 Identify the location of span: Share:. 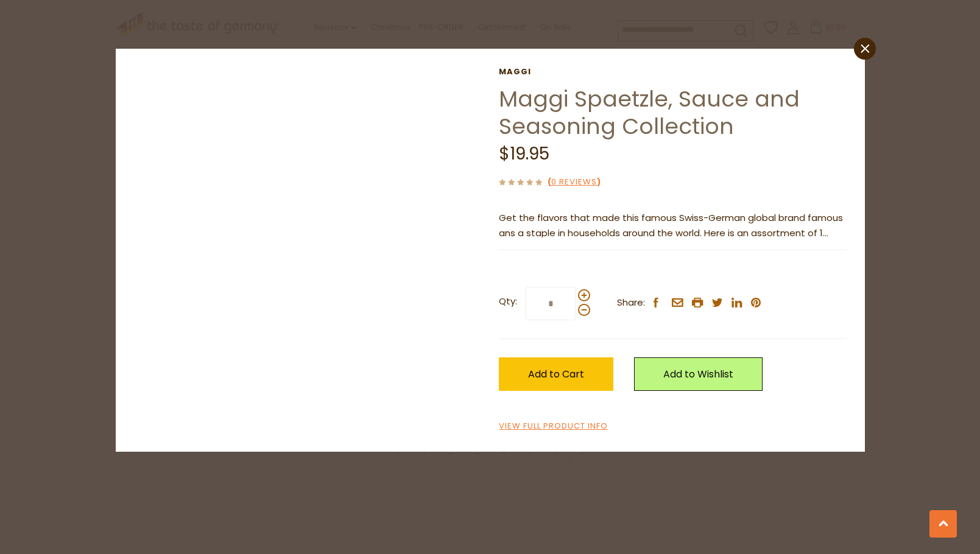
(631, 302).